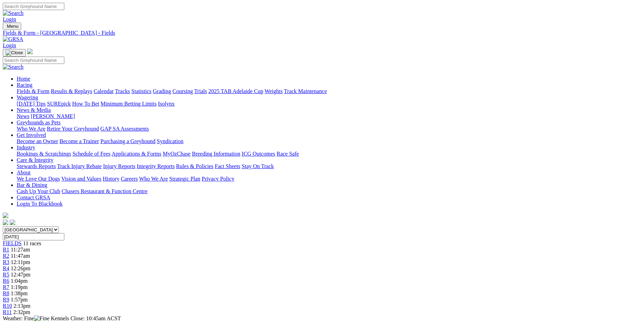 This screenshot has width=644, height=322. I want to click on span: 1:38pm, so click(19, 293).